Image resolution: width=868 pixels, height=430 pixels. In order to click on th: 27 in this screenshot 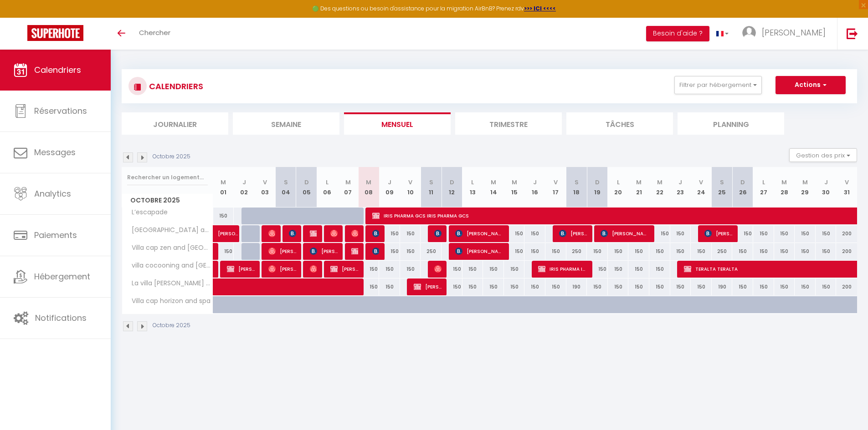, I will do `click(764, 187)`.